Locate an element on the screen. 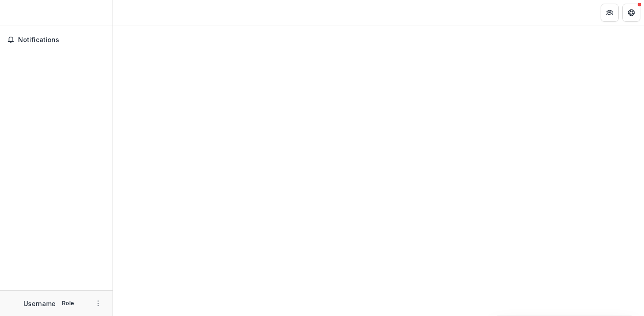 This screenshot has width=644, height=316. button: Notifications is located at coordinates (56, 40).